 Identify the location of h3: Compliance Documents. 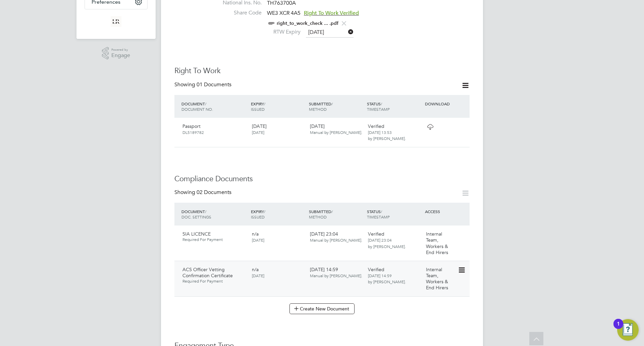
(322, 179).